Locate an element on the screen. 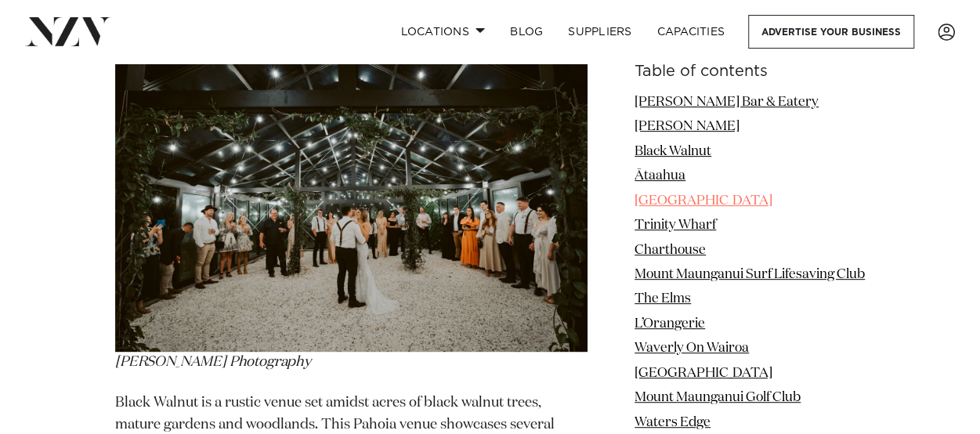 The image size is (980, 434). a: Waters Edge is located at coordinates (672, 423).